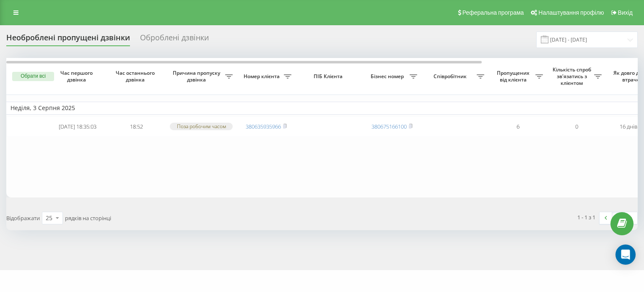 This screenshot has height=292, width=644. Describe the element at coordinates (514, 76) in the screenshot. I see `span: Пропущених від клієнта` at that location.